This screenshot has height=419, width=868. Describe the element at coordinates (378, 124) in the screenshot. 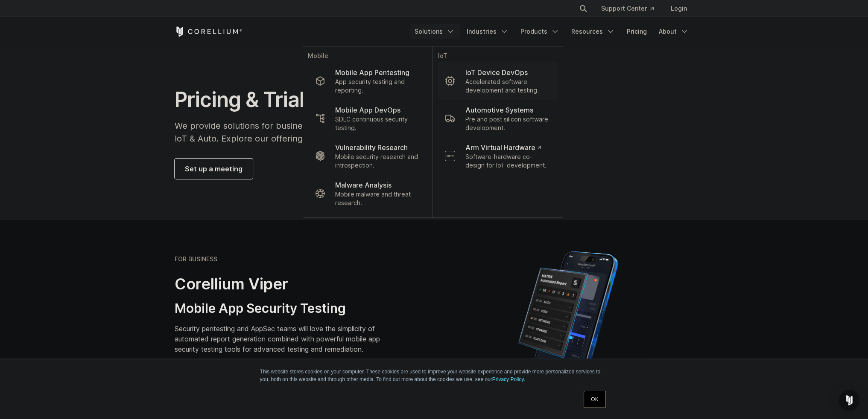

I see `p: SDLC continuous security testing.` at that location.